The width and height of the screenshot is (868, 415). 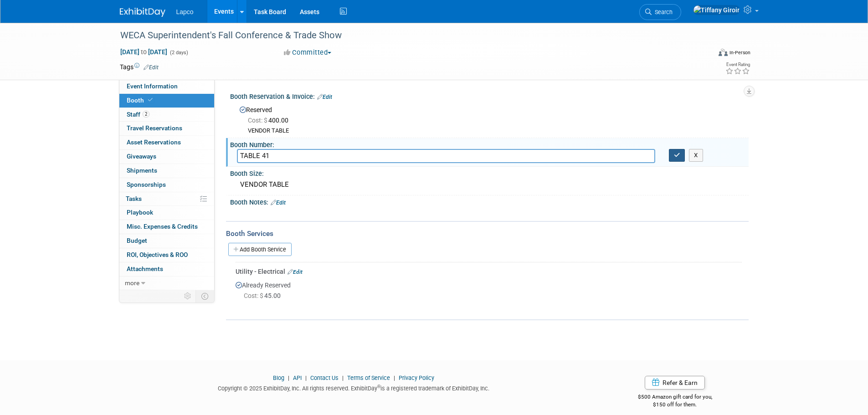 I want to click on a: Playbook, so click(x=167, y=213).